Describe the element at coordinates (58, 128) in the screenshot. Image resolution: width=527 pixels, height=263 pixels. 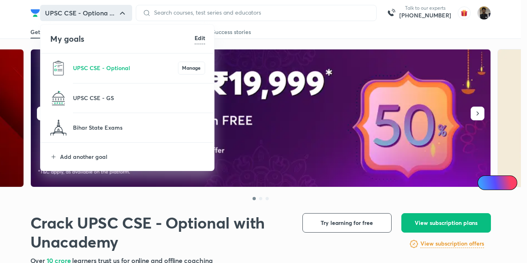
I see `img: Bihar State Exams` at that location.